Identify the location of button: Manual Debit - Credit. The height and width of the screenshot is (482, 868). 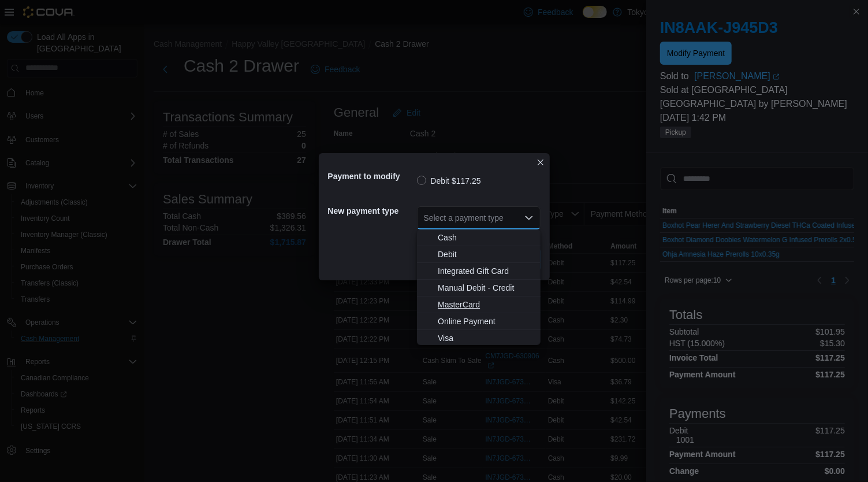
(479, 288).